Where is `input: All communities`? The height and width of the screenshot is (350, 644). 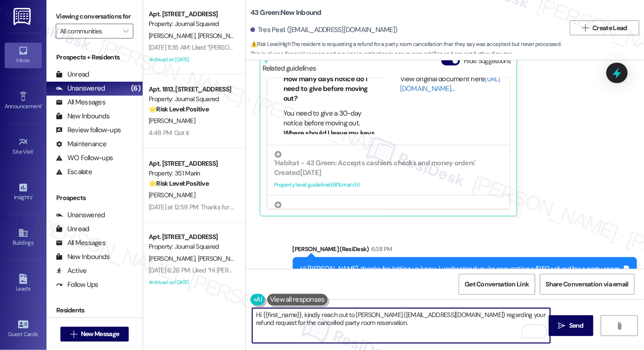 input: All communities is located at coordinates (89, 31).